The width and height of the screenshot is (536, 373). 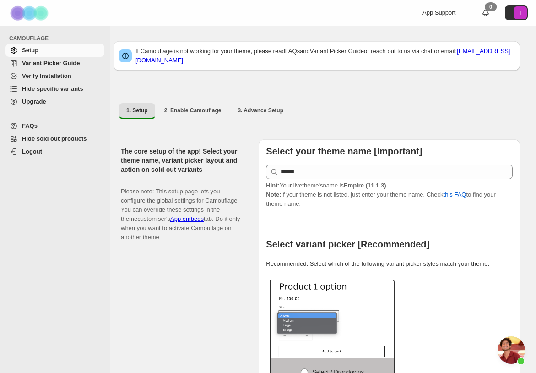 What do you see at coordinates (182, 160) in the screenshot?
I see `h2: The core setup of the app! Select your theme name, variant picker layout and action on sold out v...` at bounding box center [182, 160].